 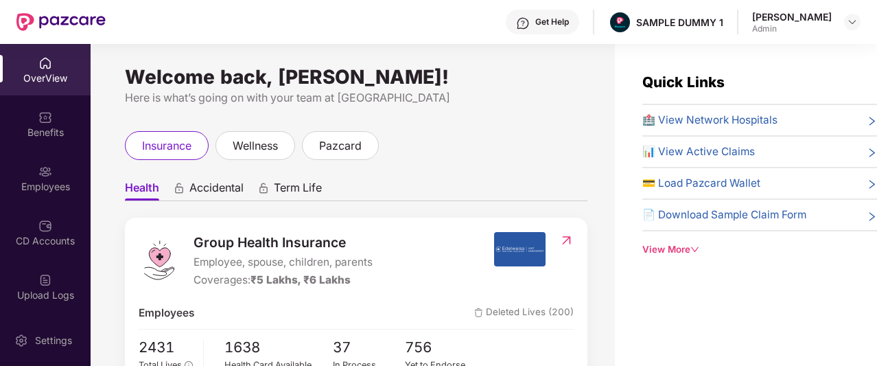 What do you see at coordinates (279, 347) in the screenshot?
I see `span: 1638` at bounding box center [279, 347].